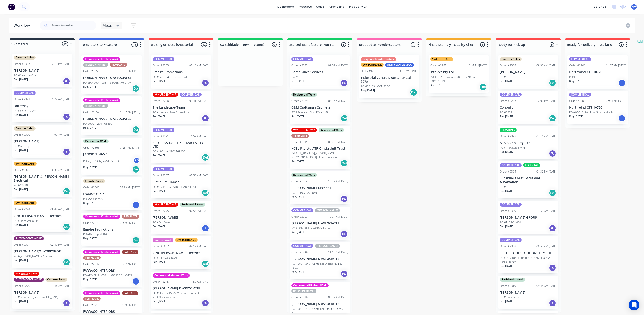 This screenshot has width=644, height=315. I want to click on p: PO #Honeyfarm - P/C, so click(27, 221).